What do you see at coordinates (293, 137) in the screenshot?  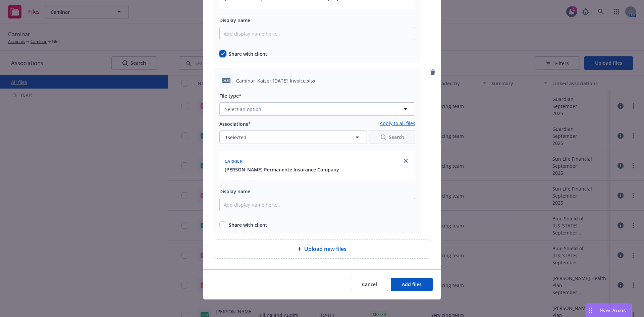 I see `button: 1selected` at bounding box center [293, 137].